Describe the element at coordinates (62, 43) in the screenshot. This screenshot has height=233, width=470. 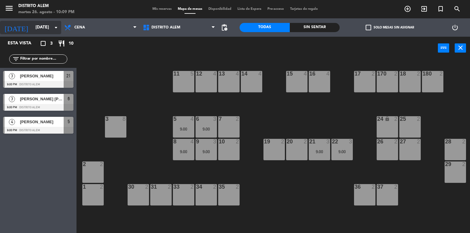
I see `i: restaurant` at that location.